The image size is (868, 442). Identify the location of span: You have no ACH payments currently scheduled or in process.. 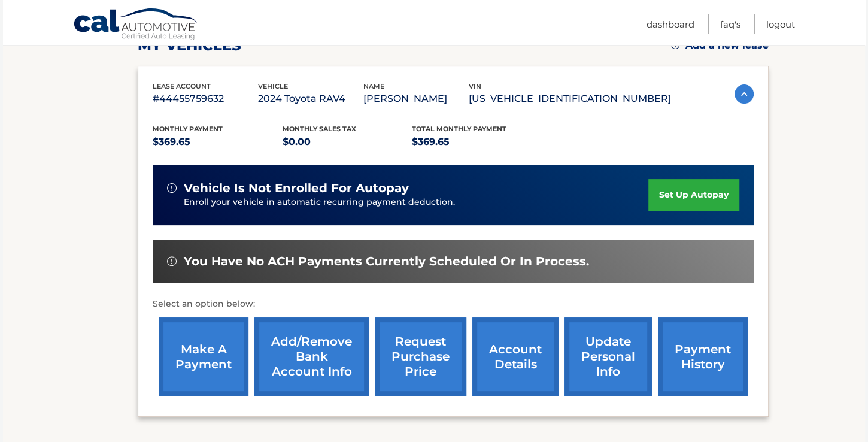
(386, 261).